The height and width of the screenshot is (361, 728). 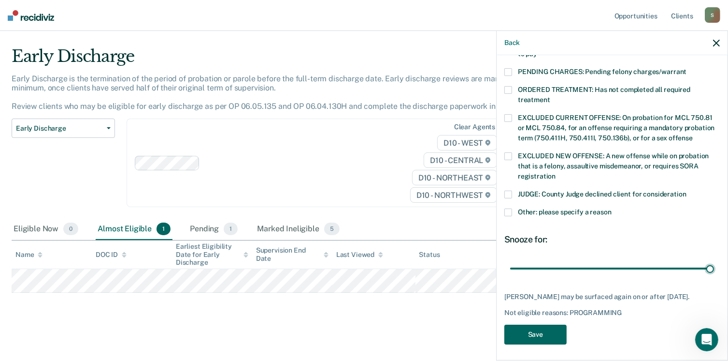 I want to click on button: Back, so click(x=512, y=43).